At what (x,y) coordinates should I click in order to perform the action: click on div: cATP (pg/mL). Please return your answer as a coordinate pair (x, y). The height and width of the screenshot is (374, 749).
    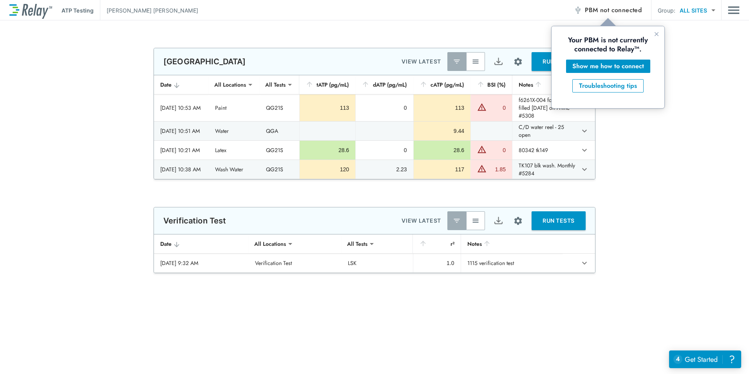
    Looking at the image, I should click on (442, 85).